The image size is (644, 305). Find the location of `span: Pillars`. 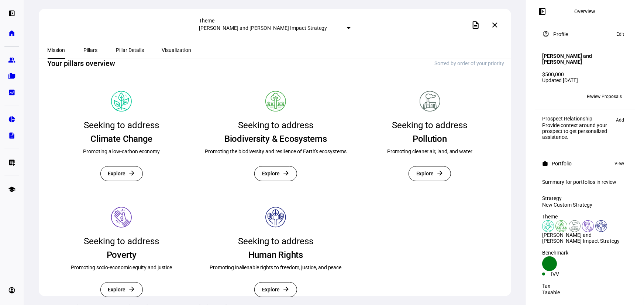

span: Pillars is located at coordinates (91, 50).